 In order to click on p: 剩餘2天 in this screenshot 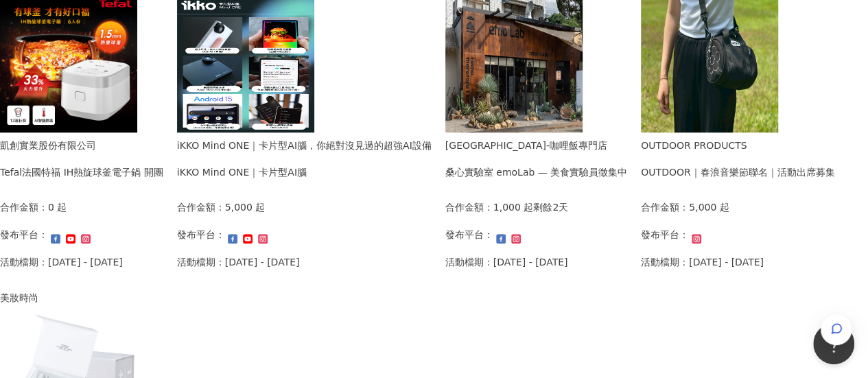, I will do `click(550, 207)`.